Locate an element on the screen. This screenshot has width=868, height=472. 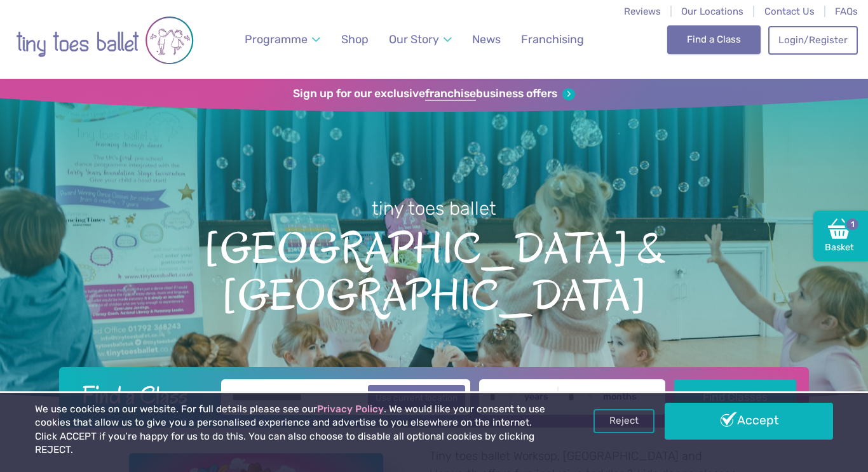
a: News is located at coordinates (486, 40).